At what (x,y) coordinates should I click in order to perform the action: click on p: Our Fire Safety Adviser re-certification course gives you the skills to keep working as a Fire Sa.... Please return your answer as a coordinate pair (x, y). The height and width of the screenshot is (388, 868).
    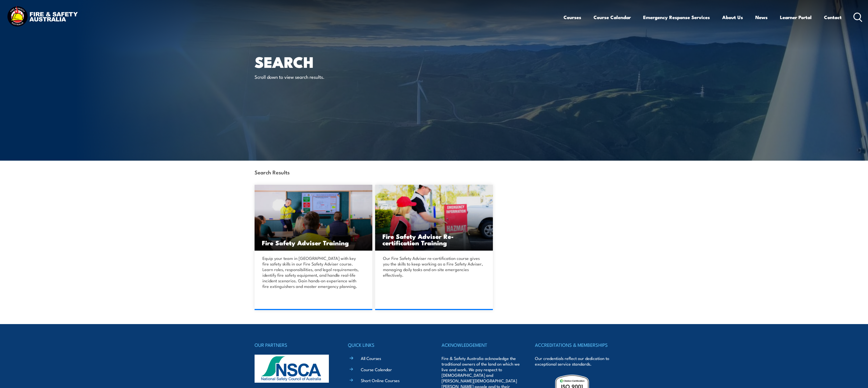
    Looking at the image, I should click on (433, 267).